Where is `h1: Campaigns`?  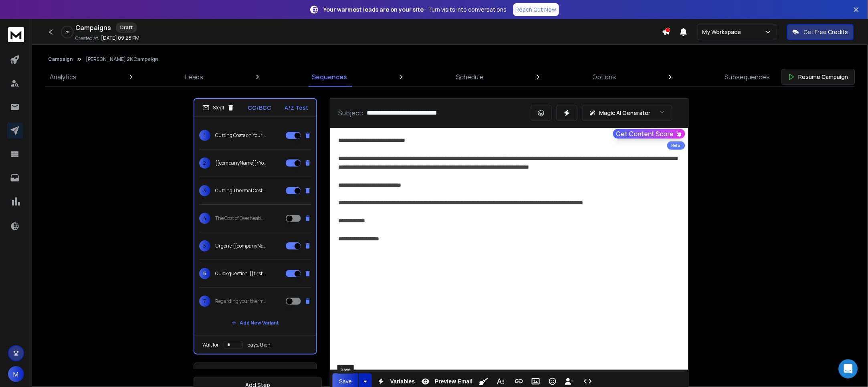
h1: Campaigns is located at coordinates (93, 28).